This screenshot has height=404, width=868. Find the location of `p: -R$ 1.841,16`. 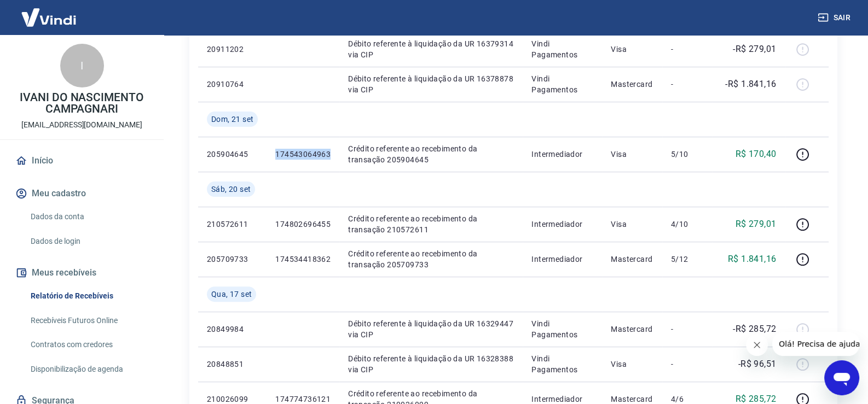

p: -R$ 1.841,16 is located at coordinates (750, 84).